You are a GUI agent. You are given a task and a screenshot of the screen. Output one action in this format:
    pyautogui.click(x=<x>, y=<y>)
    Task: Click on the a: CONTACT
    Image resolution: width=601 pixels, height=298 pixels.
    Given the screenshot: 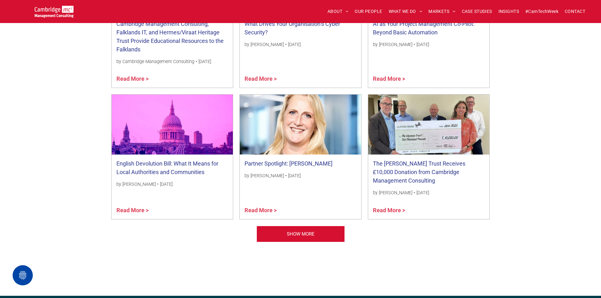 What is the action you would take?
    pyautogui.click(x=575, y=11)
    